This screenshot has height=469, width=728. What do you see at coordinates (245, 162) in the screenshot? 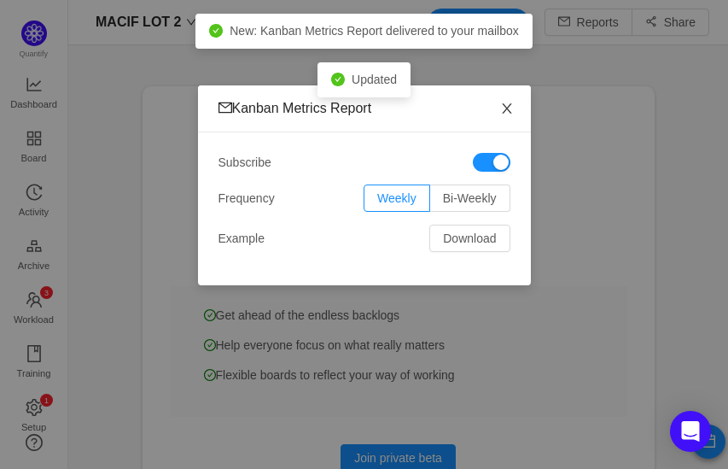
I see `span: Subscribe` at bounding box center [245, 162].